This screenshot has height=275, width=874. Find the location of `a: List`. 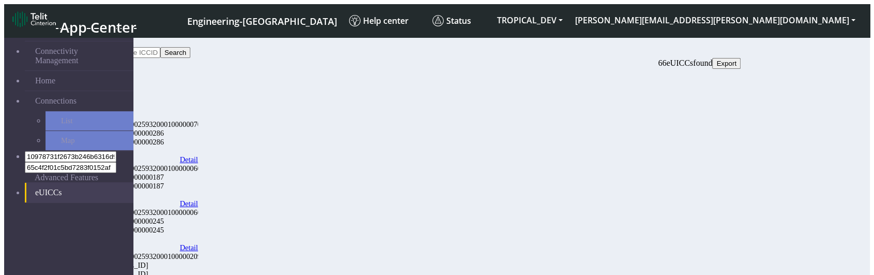

a: List is located at coordinates (89, 120).